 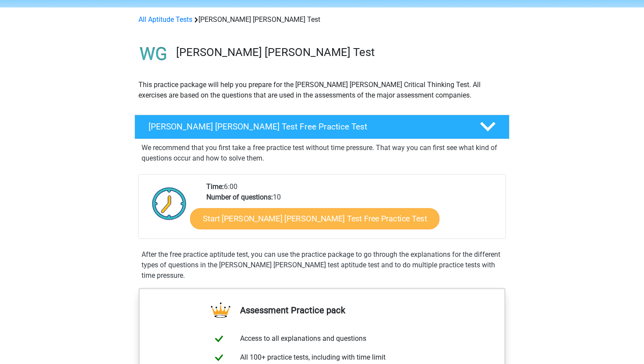 What do you see at coordinates (322, 153) in the screenshot?
I see `p: We recommend that you first take a free practice test without time pressure. That way you can fir...` at bounding box center [322, 153].